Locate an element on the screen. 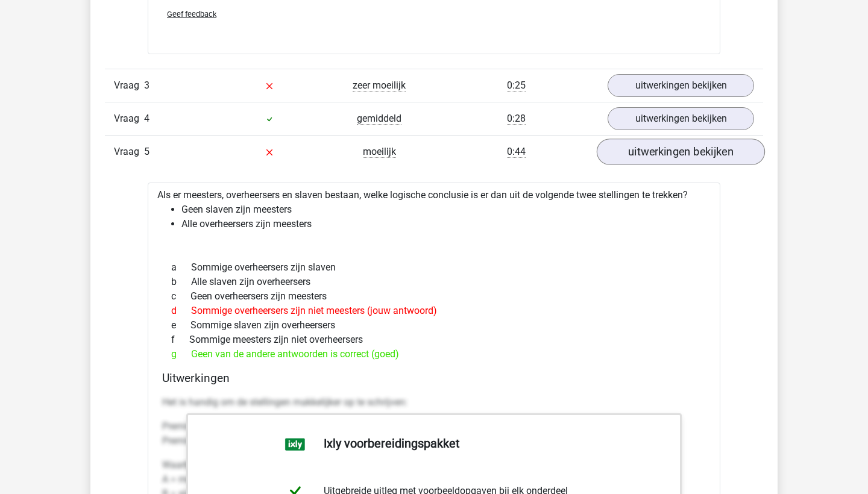 Image resolution: width=868 pixels, height=494 pixels. div: Sommige meesters zijn niet overheersers is located at coordinates (434, 340).